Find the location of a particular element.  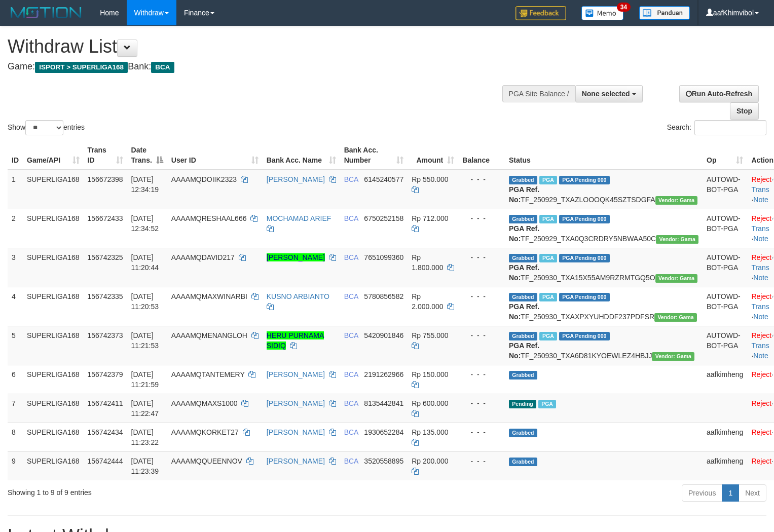

span: Copy 8135442841 to clipboard is located at coordinates (383, 403).